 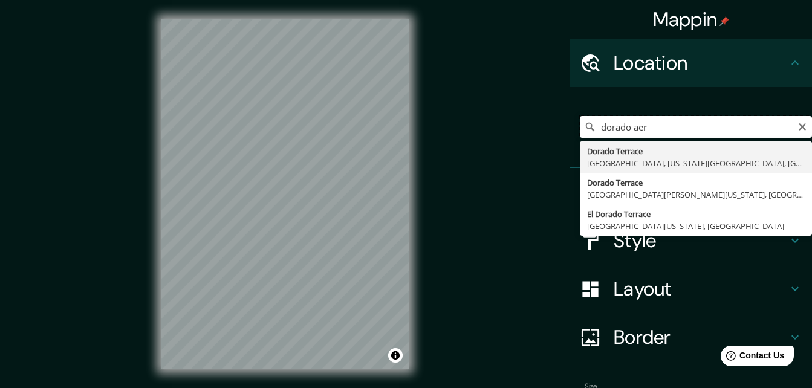 I want to click on h4: Style, so click(x=701, y=241).